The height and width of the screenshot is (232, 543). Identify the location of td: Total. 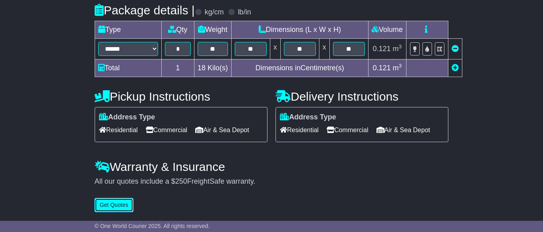
(128, 68).